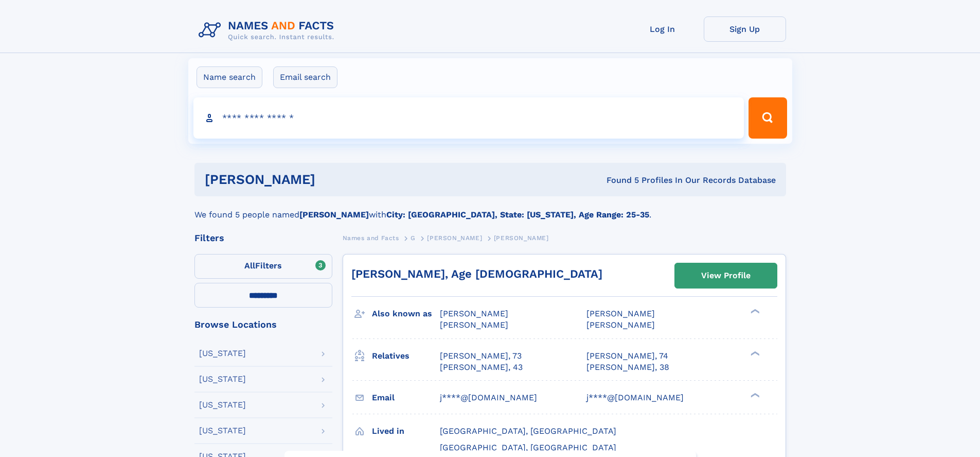 This screenshot has width=980, height=457. I want to click on div: View Profile, so click(726, 275).